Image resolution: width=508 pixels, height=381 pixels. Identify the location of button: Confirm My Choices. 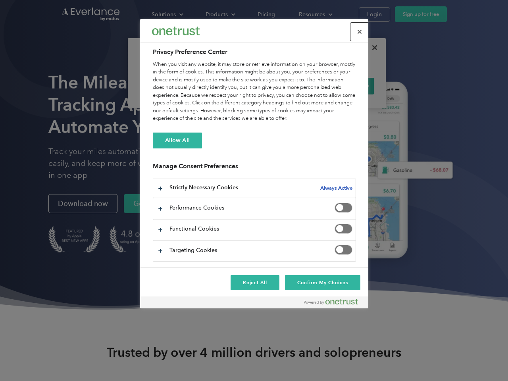
(322, 282).